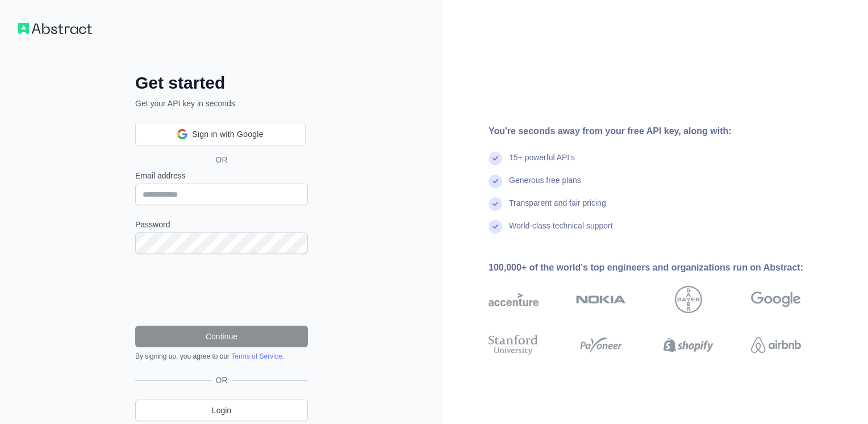 This screenshot has height=424, width=868. What do you see at coordinates (227, 134) in the screenshot?
I see `span: Sign in with Google` at bounding box center [227, 134].